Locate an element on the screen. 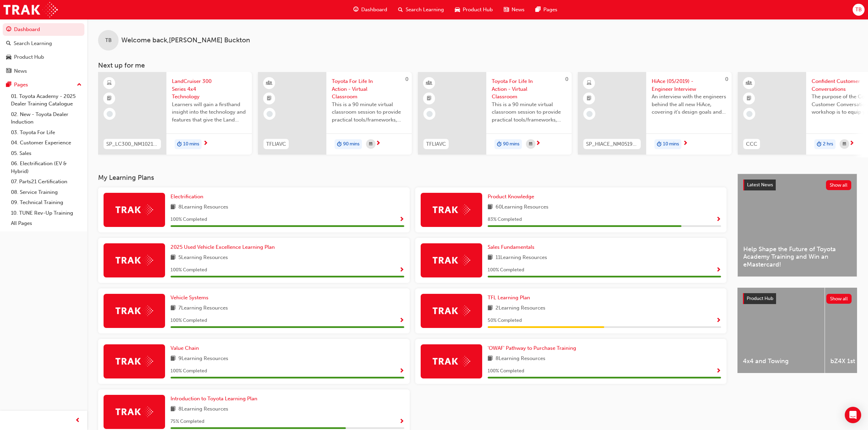 The image size is (868, 430). span: SP_LC300_NM1021_VD3 is located at coordinates (132, 144).